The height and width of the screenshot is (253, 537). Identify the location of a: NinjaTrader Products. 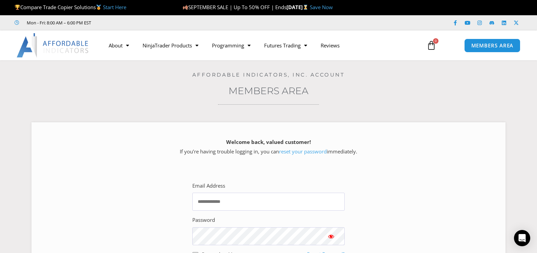
(170, 45).